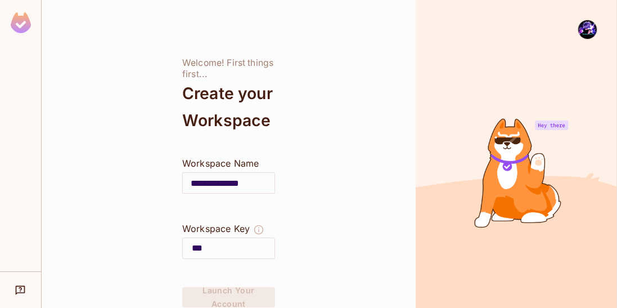 The height and width of the screenshot is (308, 617). What do you see at coordinates (228, 297) in the screenshot?
I see `button: Launch Your Account` at bounding box center [228, 297].